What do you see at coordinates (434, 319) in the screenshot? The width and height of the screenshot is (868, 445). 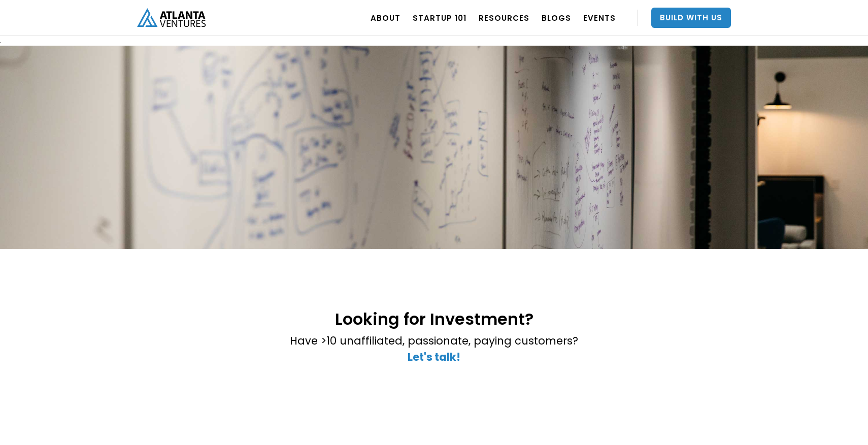 I see `h2: Looking for Investment?` at bounding box center [434, 319].